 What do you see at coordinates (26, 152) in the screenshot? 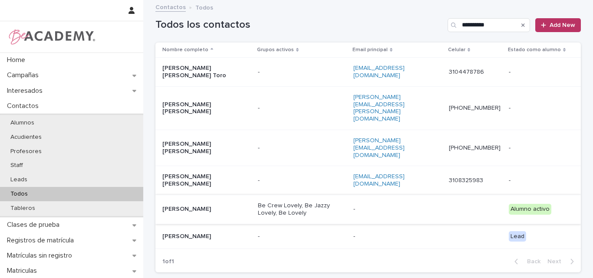
I see `p: Profesores` at bounding box center [26, 152].